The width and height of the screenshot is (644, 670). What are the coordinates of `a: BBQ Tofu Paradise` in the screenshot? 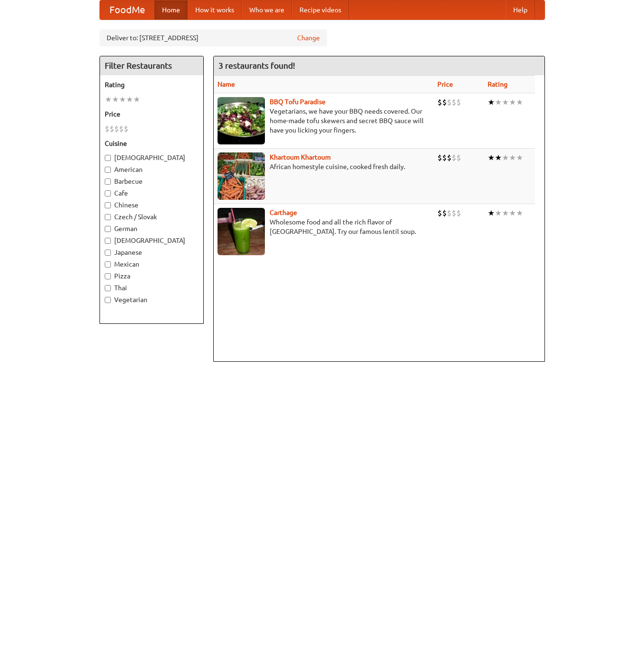 It's located at (297, 102).